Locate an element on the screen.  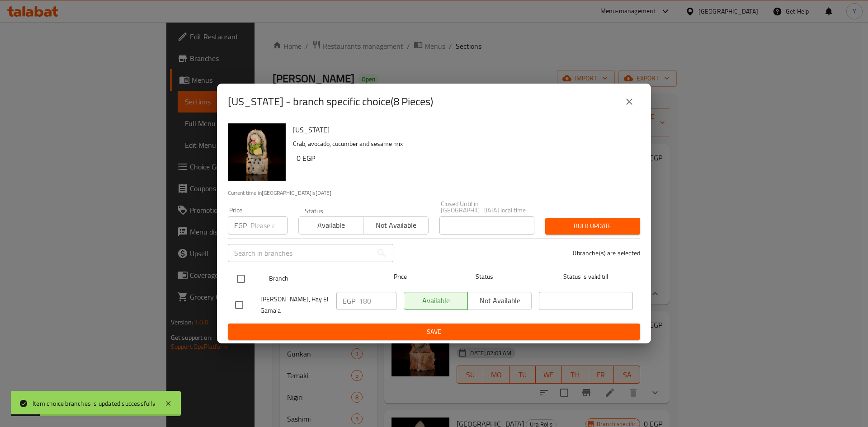
p: 0 branche(s) are selected is located at coordinates (607, 253).